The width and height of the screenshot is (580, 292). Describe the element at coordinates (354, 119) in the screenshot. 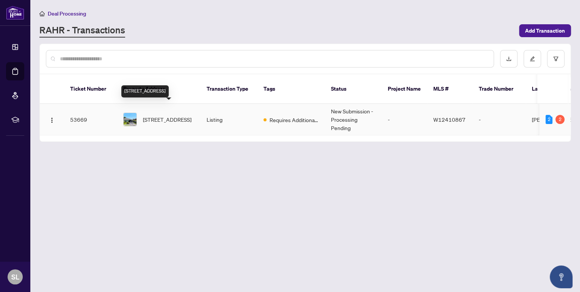

I see `td: New Submission - Processing Pending` at that location.